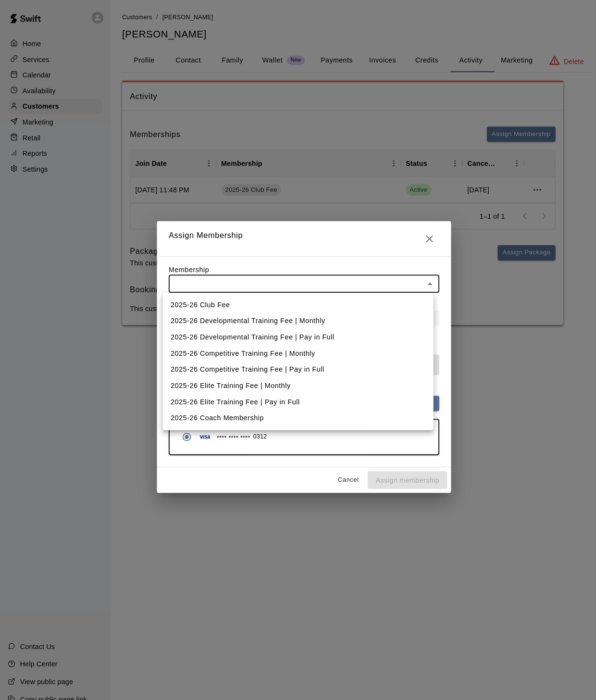  What do you see at coordinates (292, 299) in the screenshot?
I see `li: 2025-26 Club Fee` at bounding box center [292, 299].